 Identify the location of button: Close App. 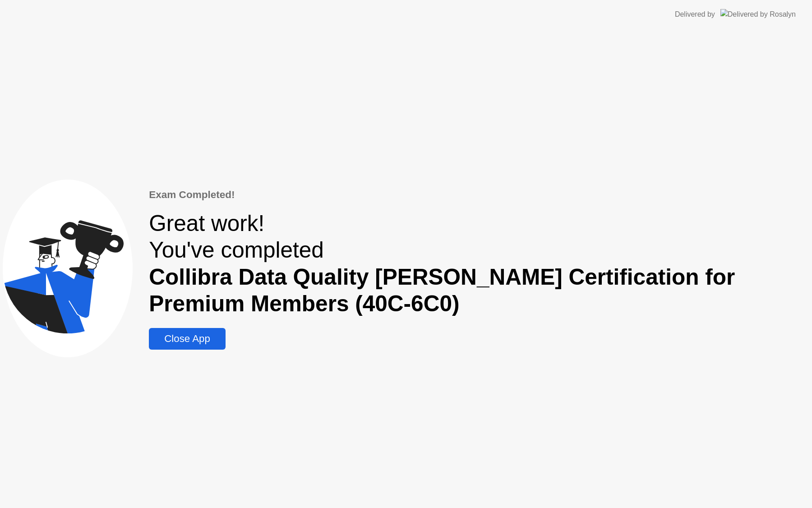
(187, 339).